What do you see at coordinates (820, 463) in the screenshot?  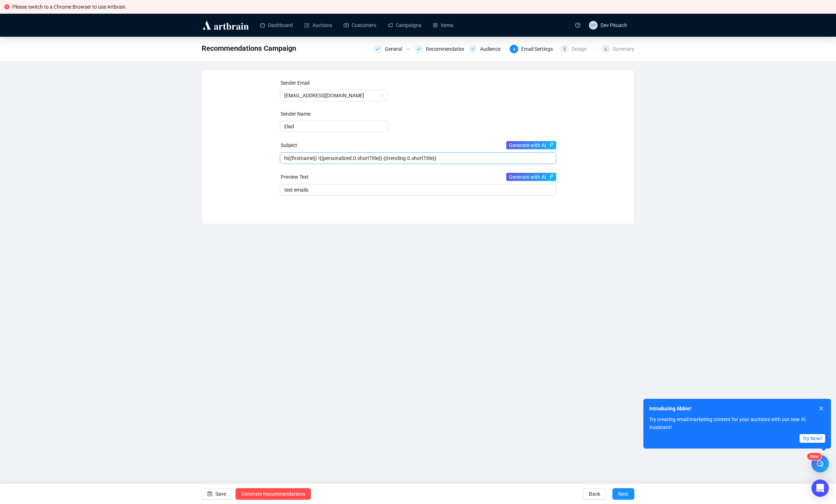 I see `span: comment` at bounding box center [820, 463].